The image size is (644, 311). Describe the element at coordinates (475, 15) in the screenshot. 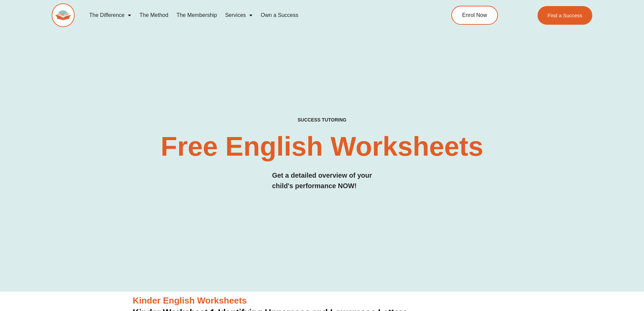

I see `span: Enrol Now` at that location.